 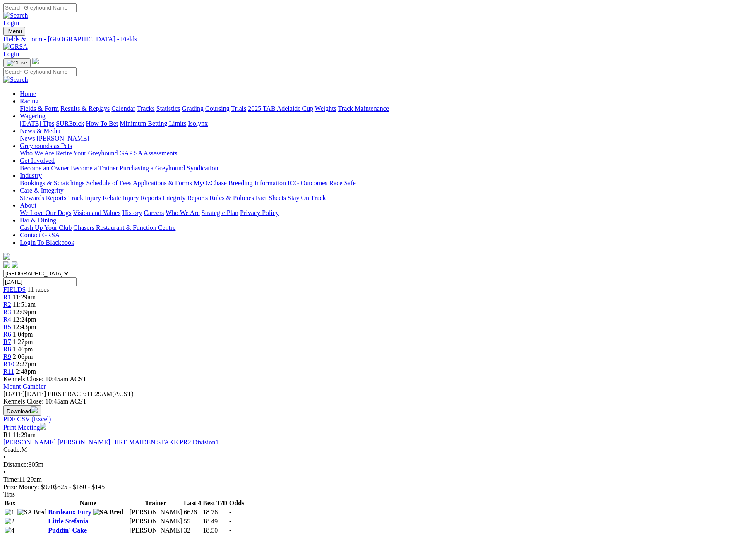 I want to click on a: ICG Outcomes, so click(x=307, y=183).